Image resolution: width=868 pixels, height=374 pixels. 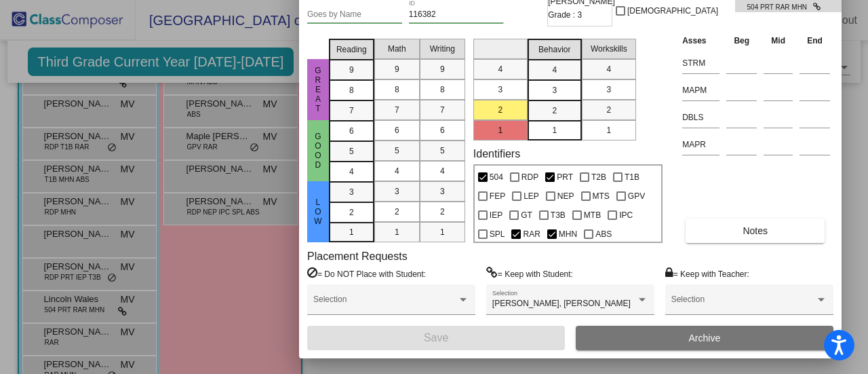 I want to click on th: Asses, so click(x=701, y=41).